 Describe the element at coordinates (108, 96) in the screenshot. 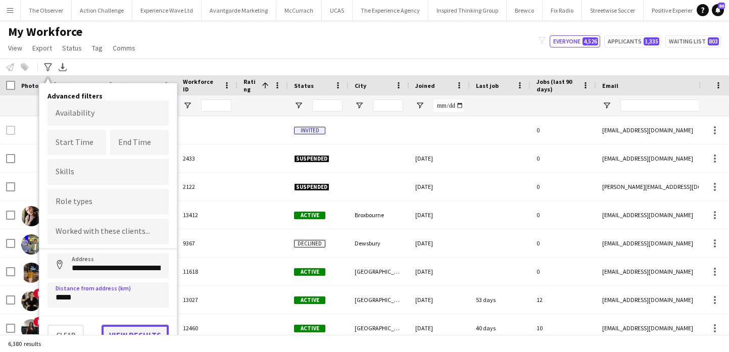

I see `h4: Advanced filters` at that location.